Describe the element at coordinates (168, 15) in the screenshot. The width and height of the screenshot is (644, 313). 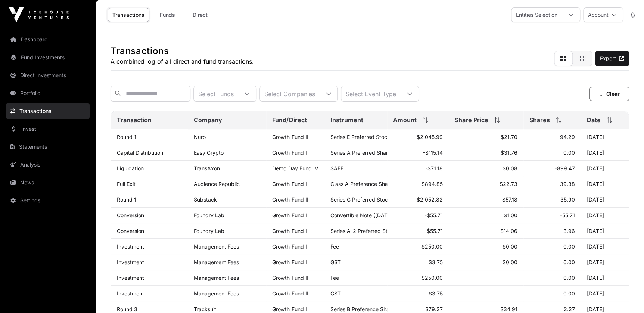
I see `a: Funds` at that location.